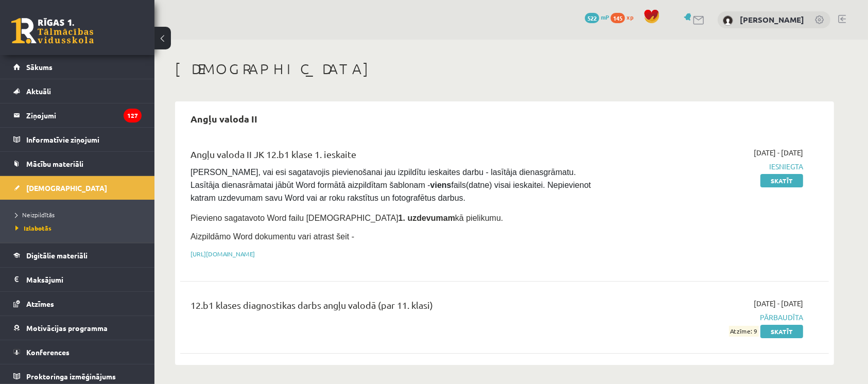  I want to click on span: Sākums, so click(39, 67).